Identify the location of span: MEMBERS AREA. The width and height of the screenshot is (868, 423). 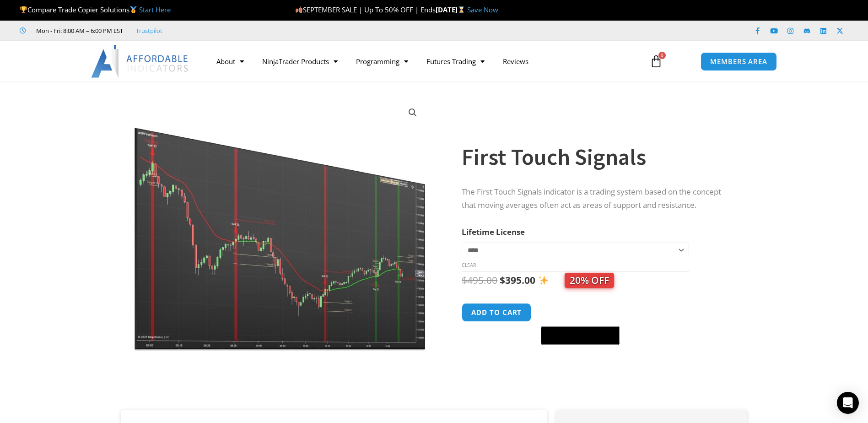
(739, 62).